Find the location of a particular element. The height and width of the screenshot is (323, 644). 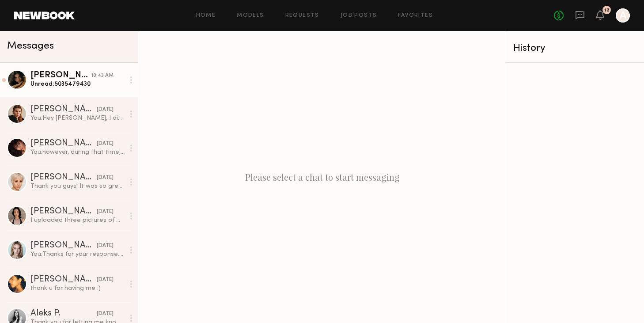

div: thank u for having me :) is located at coordinates (77, 288).